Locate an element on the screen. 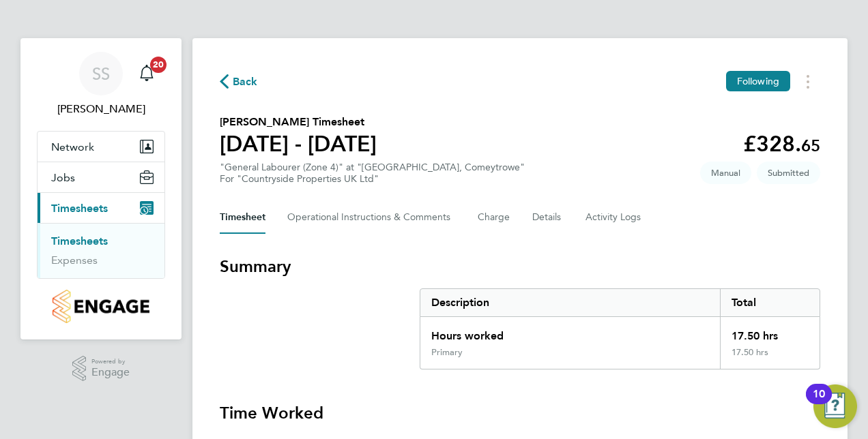 The width and height of the screenshot is (868, 439). div: Hours worked is located at coordinates (570, 333).